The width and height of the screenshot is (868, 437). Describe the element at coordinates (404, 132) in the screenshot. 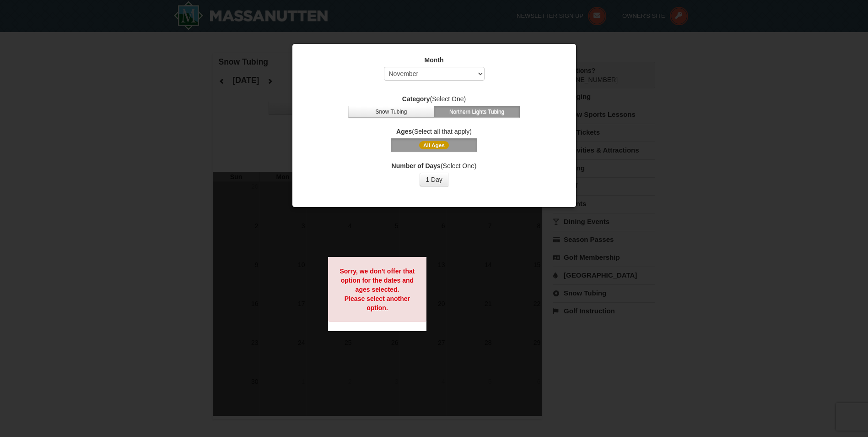

I see `strong: Ages` at that location.